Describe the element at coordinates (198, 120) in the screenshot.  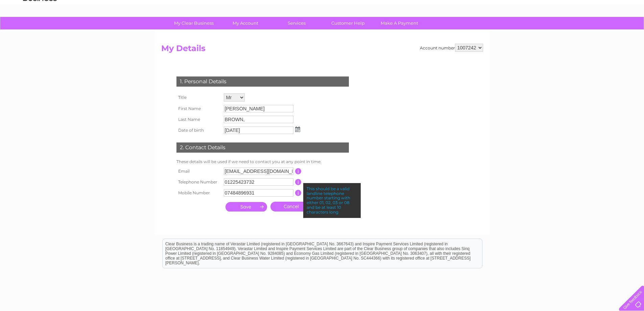
I see `th: Last Name` at that location.